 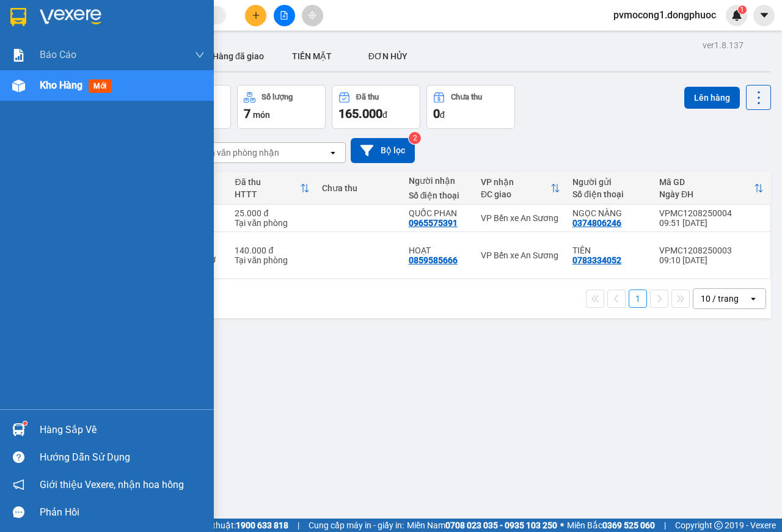 What do you see at coordinates (18, 17) in the screenshot?
I see `img: logo-vxr` at bounding box center [18, 17].